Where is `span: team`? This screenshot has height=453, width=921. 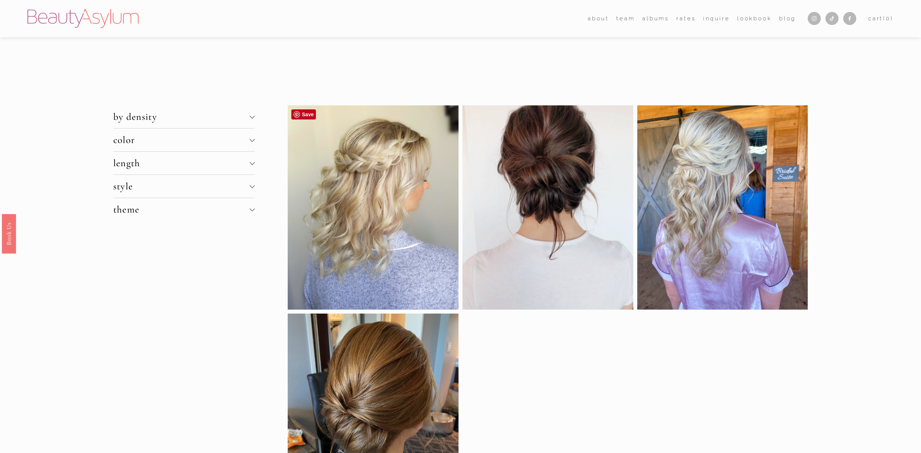
span: team is located at coordinates (626, 19).